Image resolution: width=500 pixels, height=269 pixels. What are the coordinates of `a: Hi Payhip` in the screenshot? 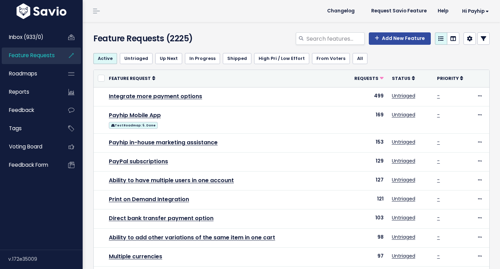 It's located at (474, 11).